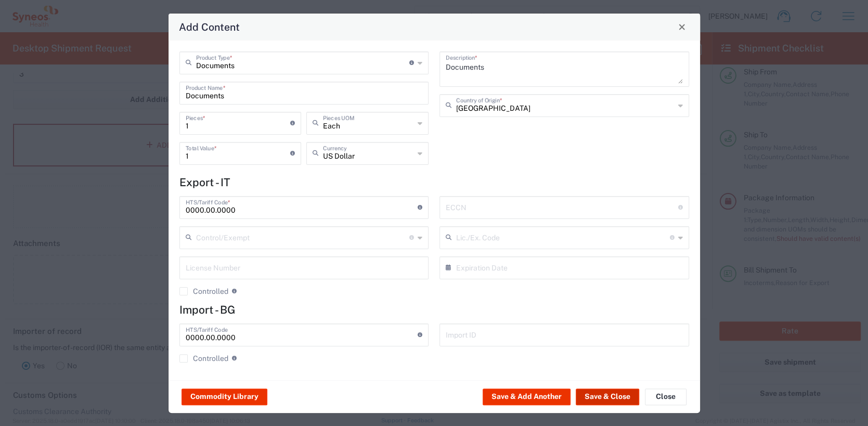 The width and height of the screenshot is (868, 426). Describe the element at coordinates (224, 397) in the screenshot. I see `button: Commodity Library` at that location.